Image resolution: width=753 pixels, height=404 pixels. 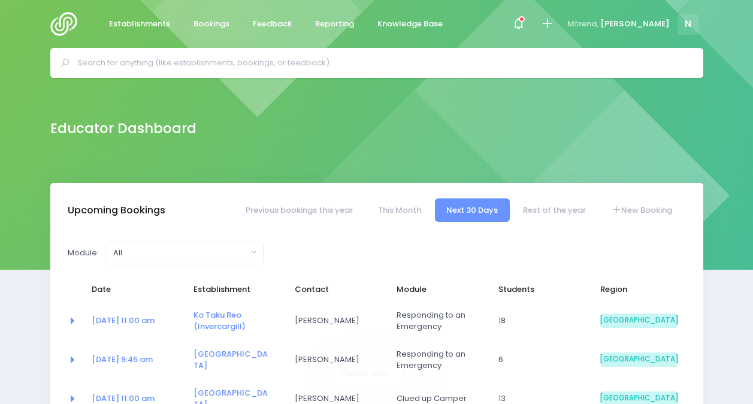 I want to click on h3: Upcoming Bookings, so click(x=116, y=210).